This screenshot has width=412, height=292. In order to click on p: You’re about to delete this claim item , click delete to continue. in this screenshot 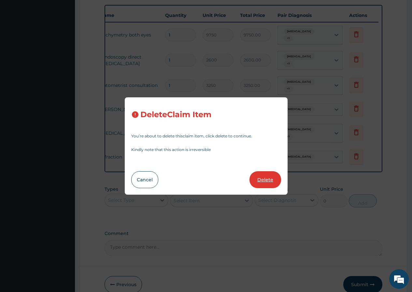, I will do `click(206, 136)`.